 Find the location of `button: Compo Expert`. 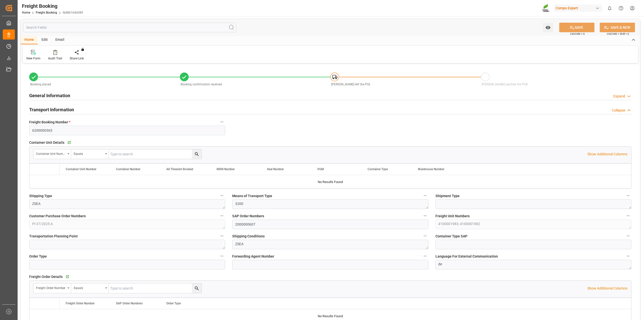

button: Compo Expert is located at coordinates (579, 8).